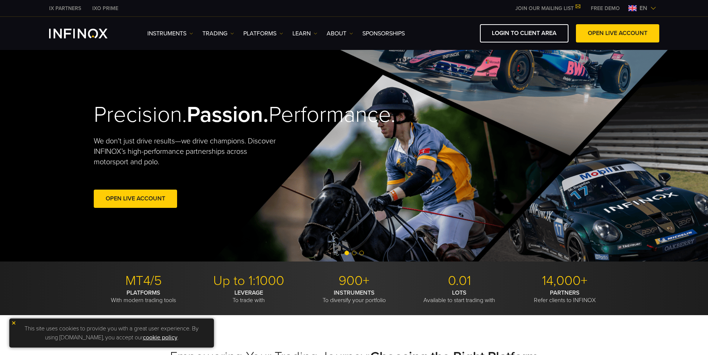 The height and width of the screenshot is (355, 708). I want to click on a: INFINOX Logo, so click(87, 33).